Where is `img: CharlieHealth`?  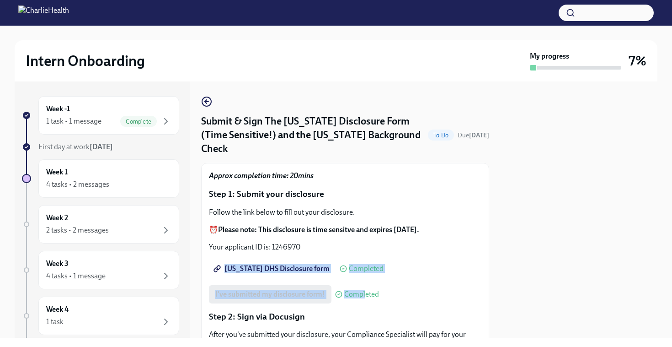 img: CharlieHealth is located at coordinates (43, 13).